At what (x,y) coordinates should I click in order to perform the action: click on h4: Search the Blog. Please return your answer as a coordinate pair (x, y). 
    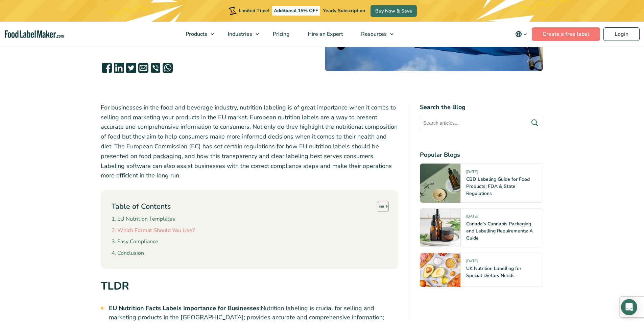
    Looking at the image, I should click on (481, 107).